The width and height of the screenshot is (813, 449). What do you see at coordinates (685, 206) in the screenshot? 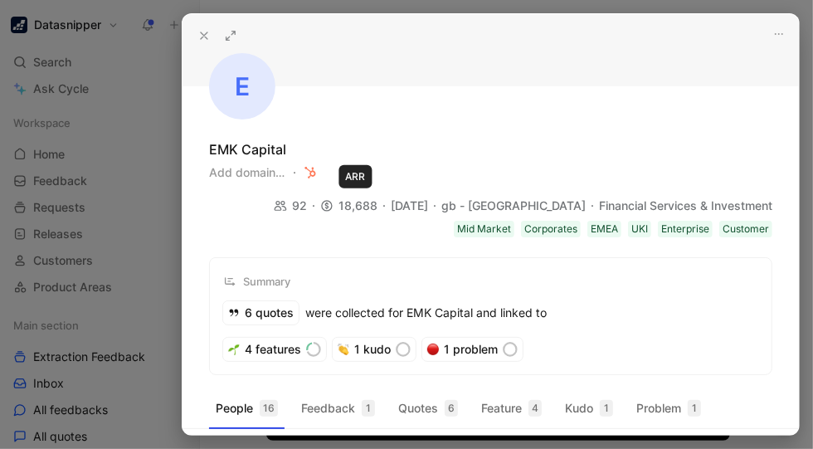
I see `div: Financial Services & Investment` at bounding box center [685, 206].